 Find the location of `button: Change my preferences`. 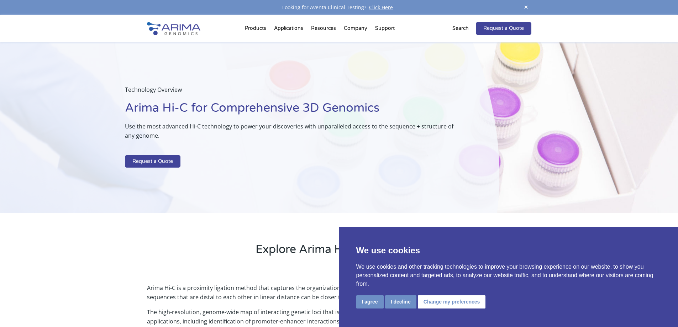

button: Change my preferences is located at coordinates (452, 302).